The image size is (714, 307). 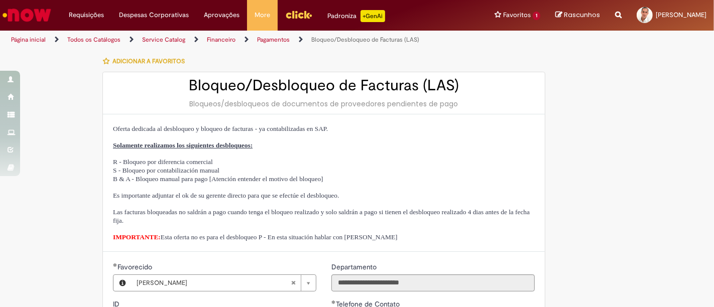 I want to click on span: Necessários - Favorecido, so click(x=135, y=267).